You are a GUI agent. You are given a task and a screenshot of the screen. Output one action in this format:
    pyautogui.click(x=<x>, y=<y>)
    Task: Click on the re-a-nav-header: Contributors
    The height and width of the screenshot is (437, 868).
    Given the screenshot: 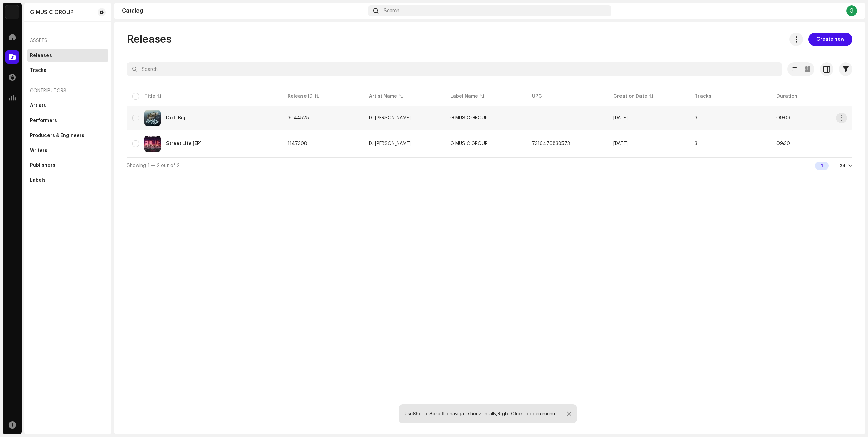 What is the action you would take?
    pyautogui.click(x=68, y=91)
    